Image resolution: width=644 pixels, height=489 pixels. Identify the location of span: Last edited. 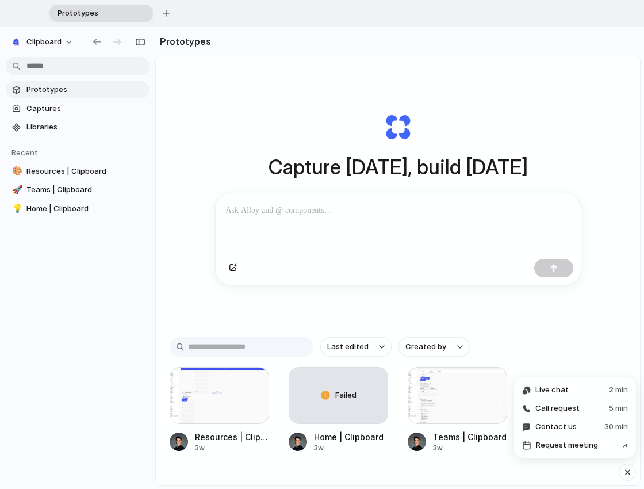
(348, 347).